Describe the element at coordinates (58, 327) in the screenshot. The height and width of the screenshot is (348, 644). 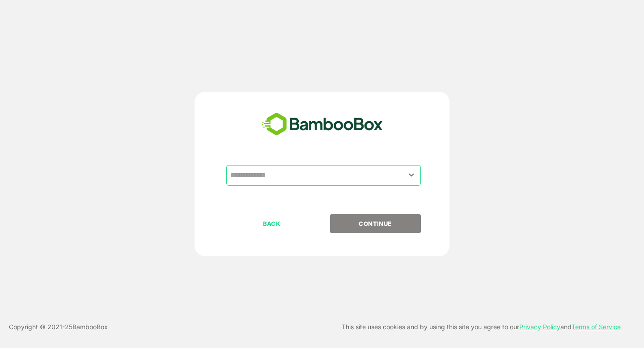
I see `p: Copyright © 2021- 25 BambooBox` at that location.